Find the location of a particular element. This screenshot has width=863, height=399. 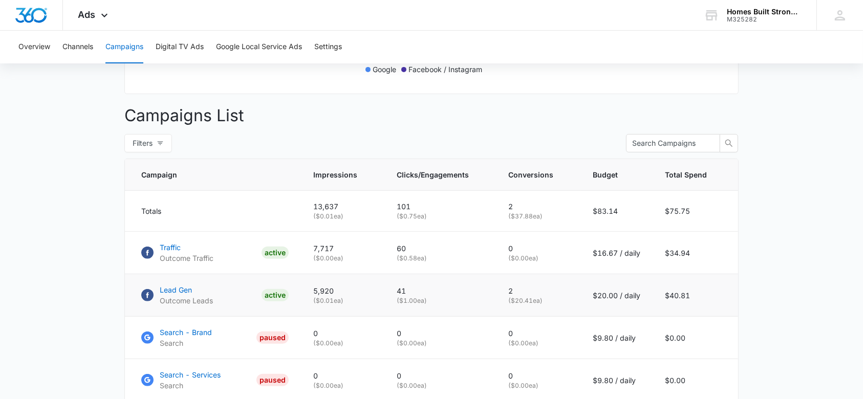

p: ( $37.88 ea) is located at coordinates (538, 216).